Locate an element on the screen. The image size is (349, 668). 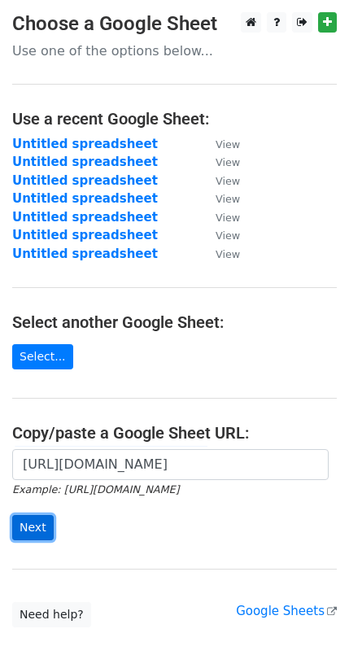
h3: Choose a Google Sheet is located at coordinates (174, 24).